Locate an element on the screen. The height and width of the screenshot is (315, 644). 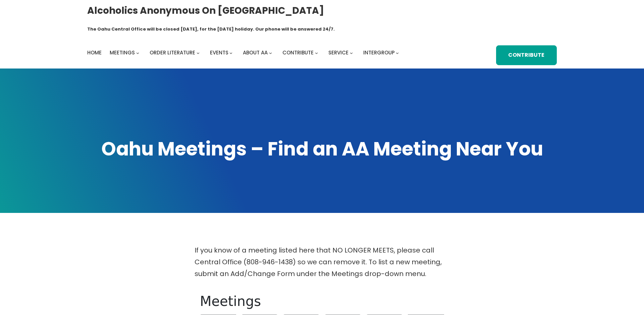
a: Intergroup is located at coordinates (379, 52).